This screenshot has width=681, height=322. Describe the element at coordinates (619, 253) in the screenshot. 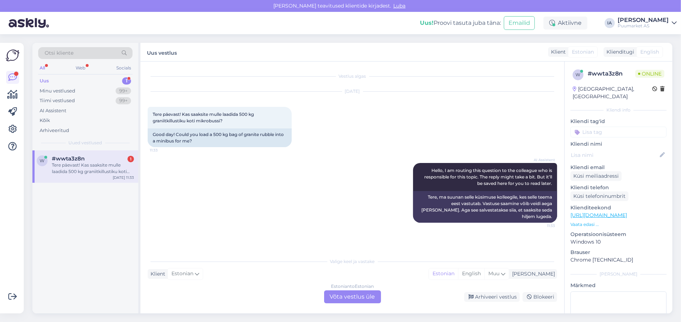

I see `p: Brauser` at that location.